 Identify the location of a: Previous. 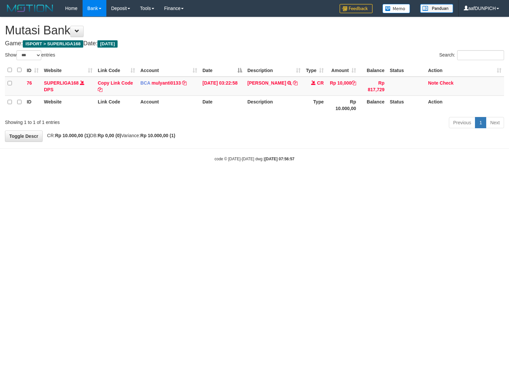
(462, 123).